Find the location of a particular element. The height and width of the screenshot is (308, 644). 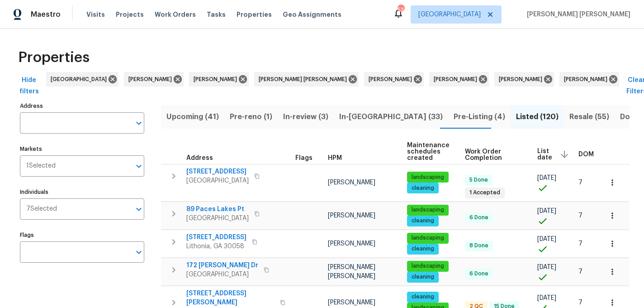

span: Pre-Listing (4) is located at coordinates (479, 117).